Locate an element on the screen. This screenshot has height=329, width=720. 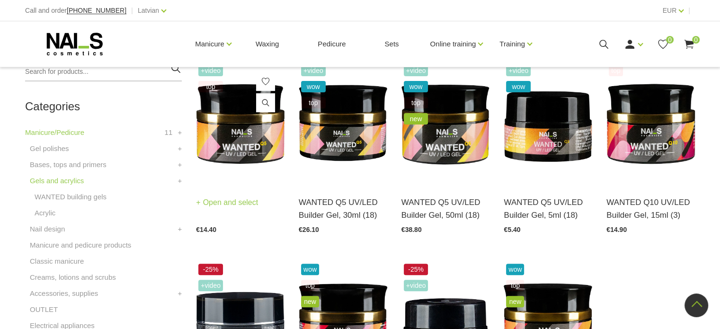
a: Manicure/Pedicure is located at coordinates (54, 133).